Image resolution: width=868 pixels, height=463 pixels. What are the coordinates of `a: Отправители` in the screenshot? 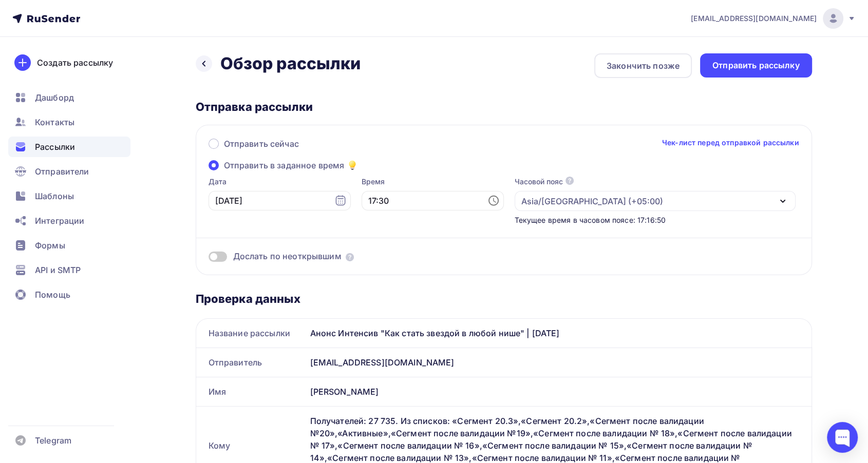 It's located at (69, 171).